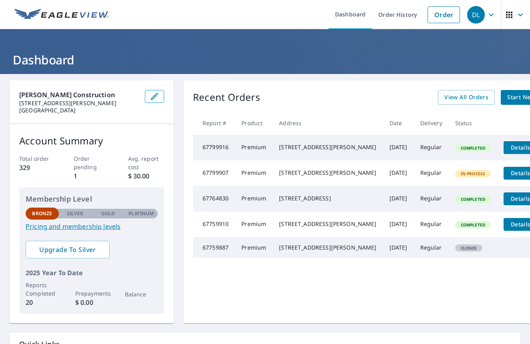 This screenshot has height=344, width=530. I want to click on p: Balance, so click(141, 294).